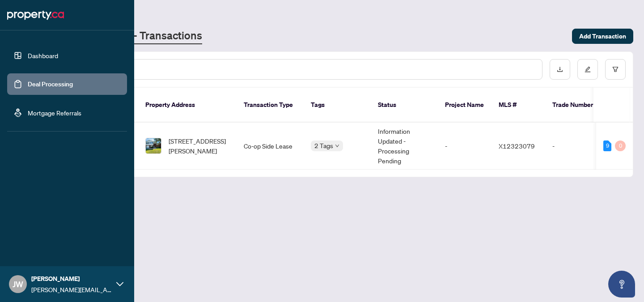 The image size is (644, 302). I want to click on th: Trade Number, so click(576, 105).